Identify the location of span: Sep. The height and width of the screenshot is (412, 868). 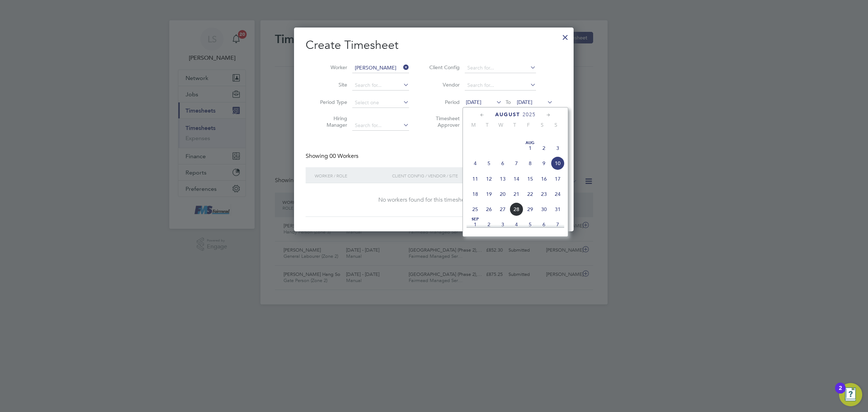
(475, 219).